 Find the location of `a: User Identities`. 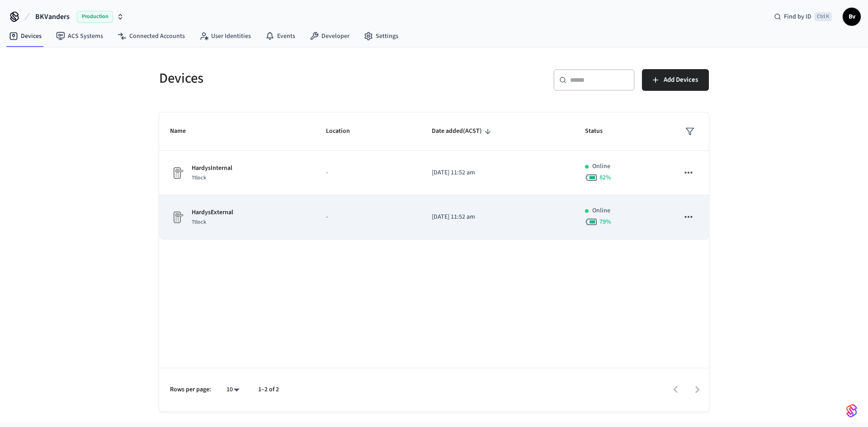

a: User Identities is located at coordinates (225, 37).